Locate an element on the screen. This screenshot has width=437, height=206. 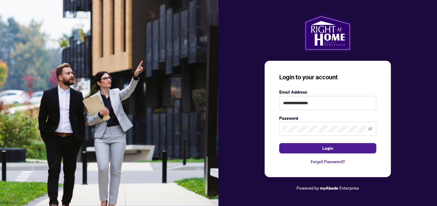
button: Login is located at coordinates (328, 148).